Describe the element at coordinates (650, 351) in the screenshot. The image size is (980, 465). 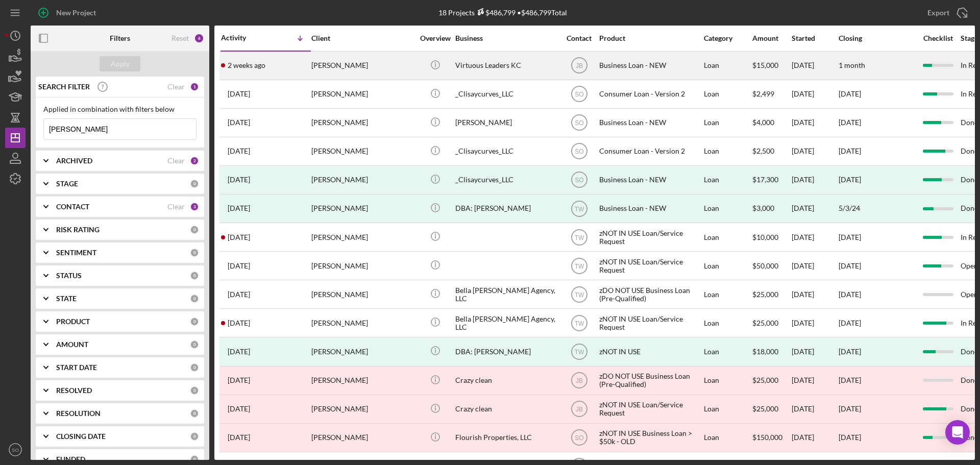
I see `div: zNOT IN USE` at that location.